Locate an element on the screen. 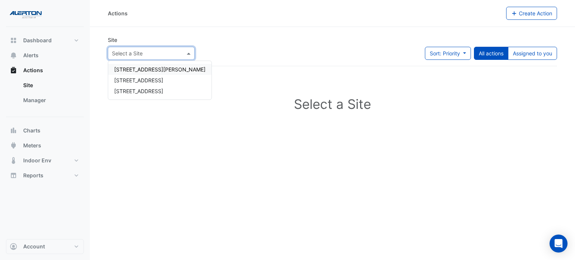  button: Indoor Env is located at coordinates (45, 161).